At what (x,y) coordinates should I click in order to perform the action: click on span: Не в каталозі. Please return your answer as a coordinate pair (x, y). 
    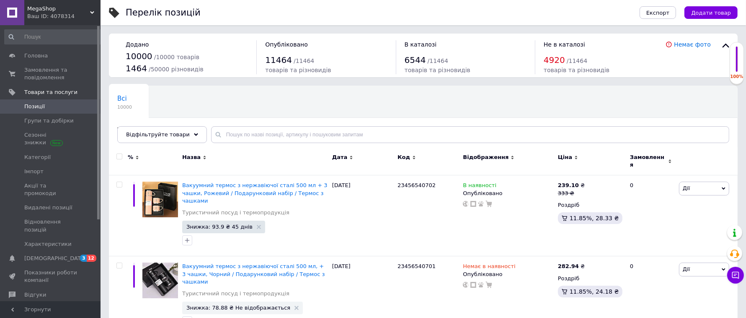
    Looking at the image, I should click on (564, 44).